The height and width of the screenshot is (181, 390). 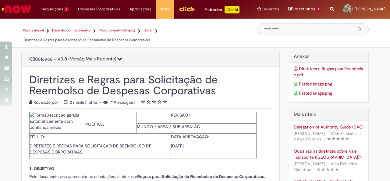 I want to click on span: 3746 Exibições, so click(x=344, y=133).